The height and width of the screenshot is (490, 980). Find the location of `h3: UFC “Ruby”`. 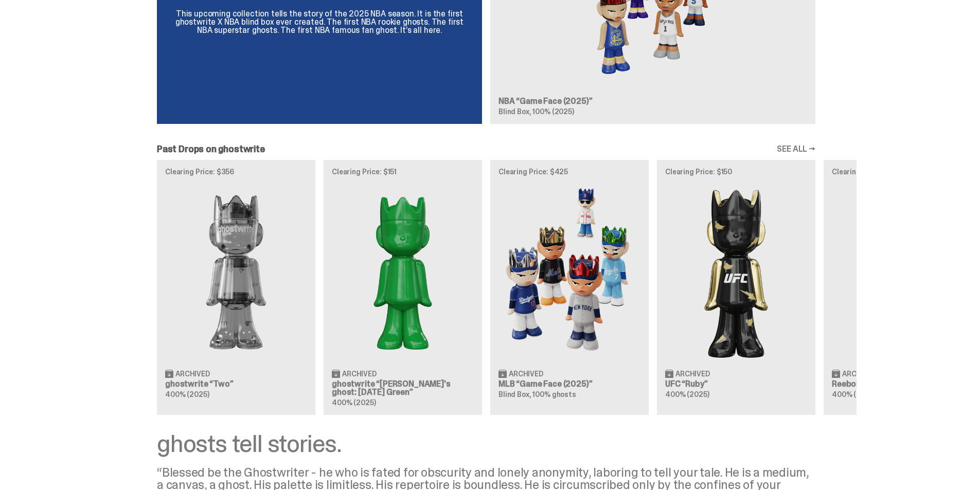

h3: UFC “Ruby” is located at coordinates (736, 384).